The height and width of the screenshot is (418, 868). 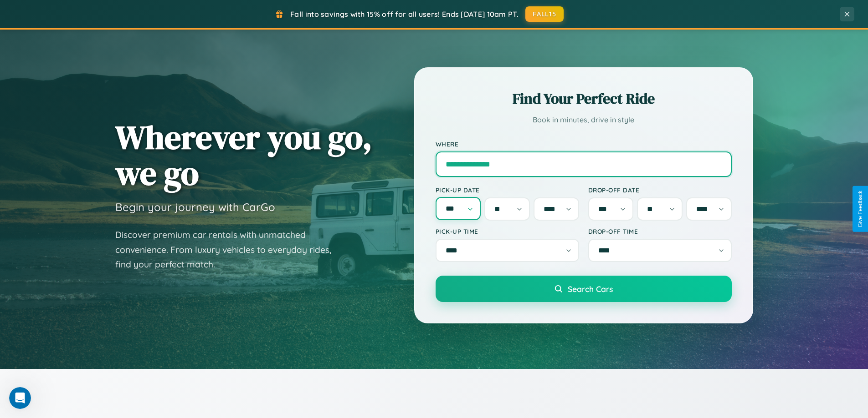 I want to click on h2: Find Your Perfect Ride, so click(x=584, y=99).